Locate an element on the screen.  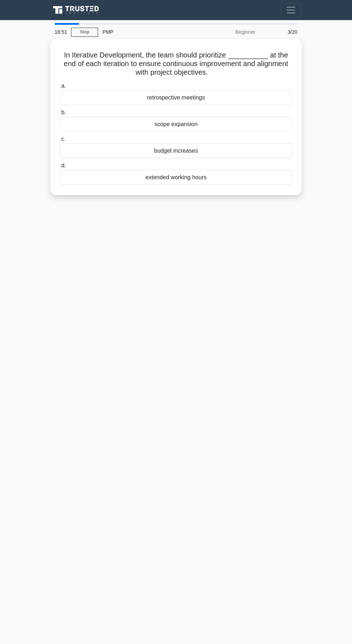
div: scope expansion is located at coordinates (176, 124).